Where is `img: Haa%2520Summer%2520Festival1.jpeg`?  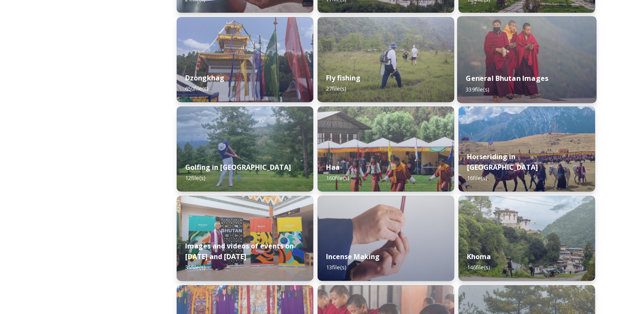
img: Haa%2520Summer%2520Festival1.jpeg is located at coordinates (386, 149).